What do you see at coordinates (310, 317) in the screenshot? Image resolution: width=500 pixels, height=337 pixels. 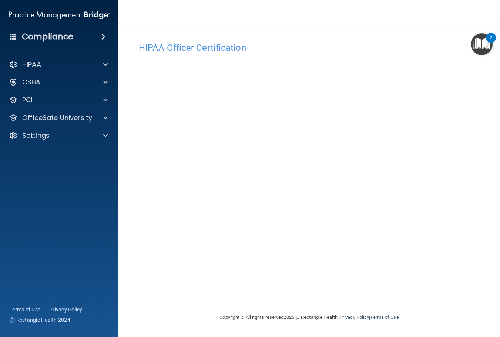 I see `div: Copyright © All rights reserved 2025 @ Rectangle Health | |` at bounding box center [310, 317].